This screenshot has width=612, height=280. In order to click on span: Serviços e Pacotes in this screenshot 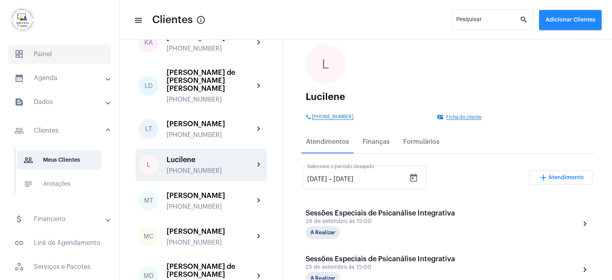, I will do `click(59, 267)`.